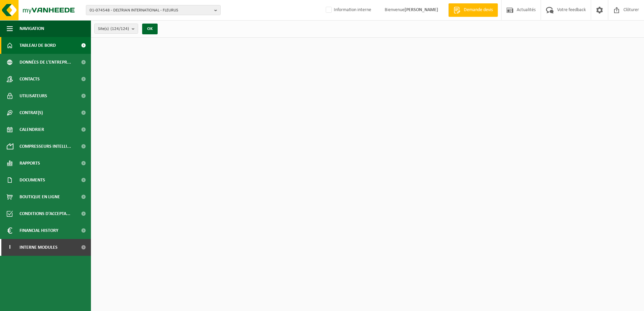 This screenshot has height=311, width=644. Describe the element at coordinates (153, 10) in the screenshot. I see `button: 01-074548 - DELTRIAN INTERNATIONAL - FLEURUS` at that location.